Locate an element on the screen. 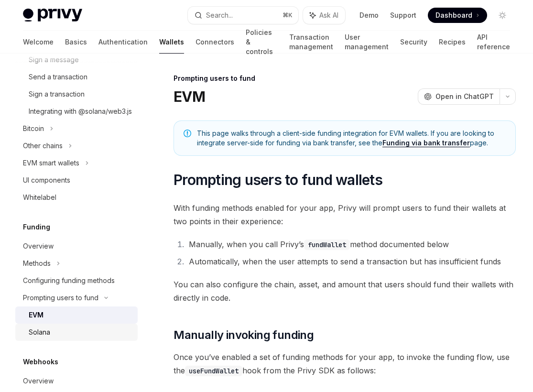 This screenshot has height=392, width=533. div: Sign a transaction is located at coordinates (56, 94).